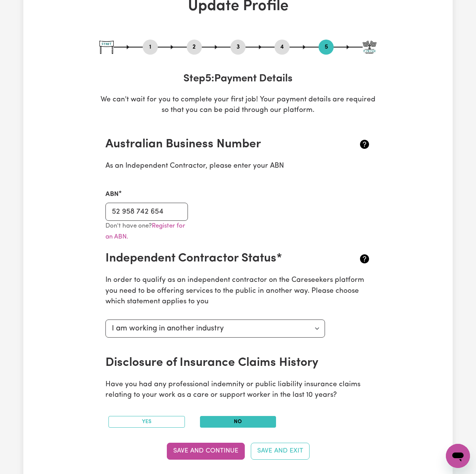  I want to click on h3: Step 5 : Payment Details, so click(238, 79).